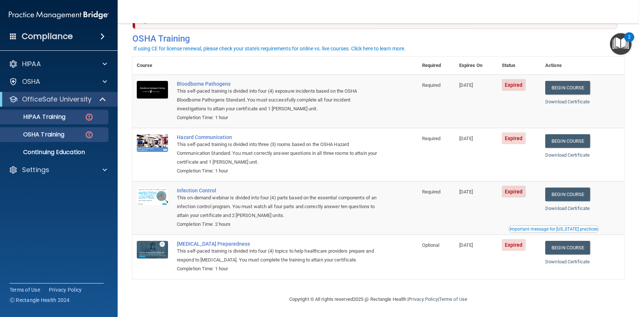  Describe the element at coordinates (476, 65) in the screenshot. I see `th: Expires On` at that location.